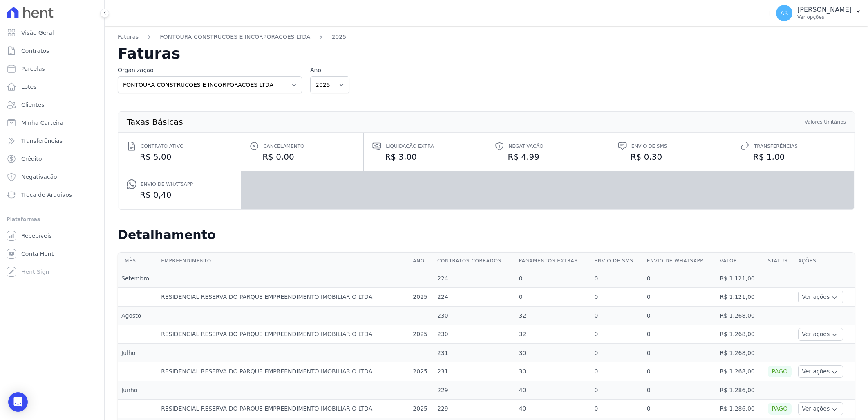  What do you see at coordinates (52, 123) in the screenshot?
I see `a: Minha Carteira` at bounding box center [52, 123].